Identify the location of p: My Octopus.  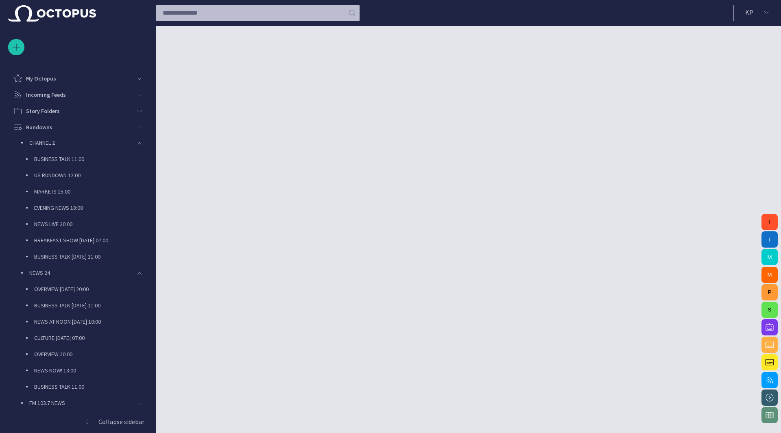
(41, 78).